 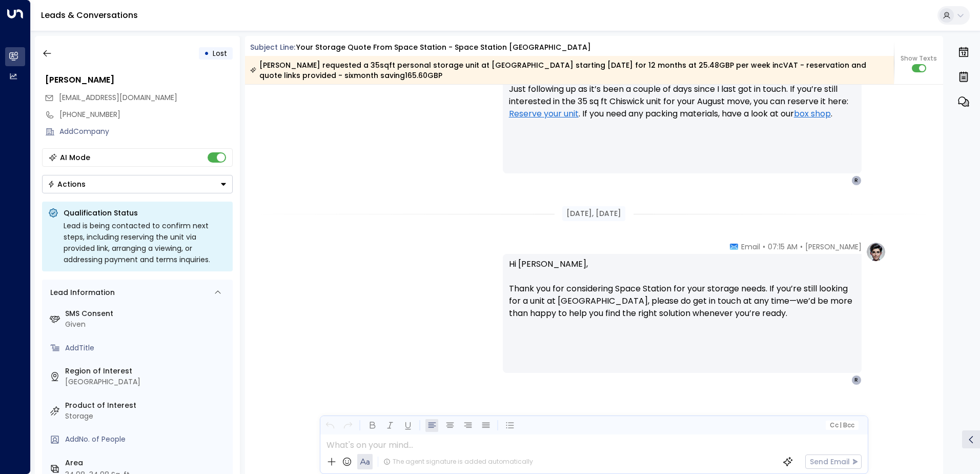 I want to click on span: Lost, so click(x=220, y=54).